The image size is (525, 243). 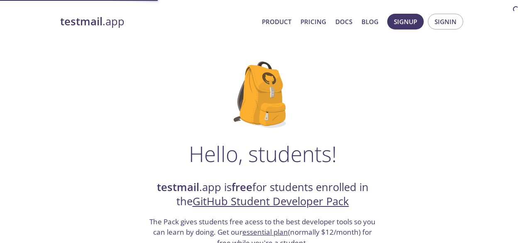 What do you see at coordinates (445, 22) in the screenshot?
I see `button: Signin` at bounding box center [445, 22].